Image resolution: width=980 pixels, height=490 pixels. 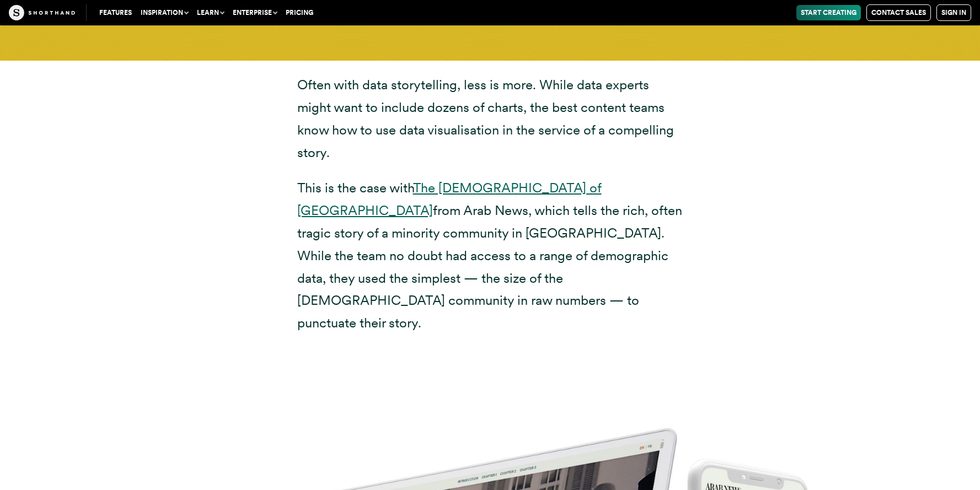 I want to click on a: Start Creating, so click(x=828, y=12).